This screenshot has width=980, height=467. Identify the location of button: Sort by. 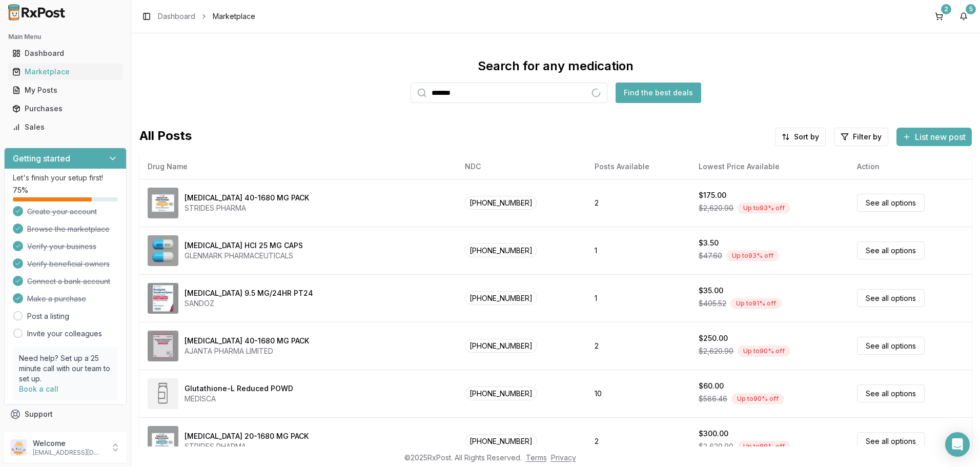
(801, 136).